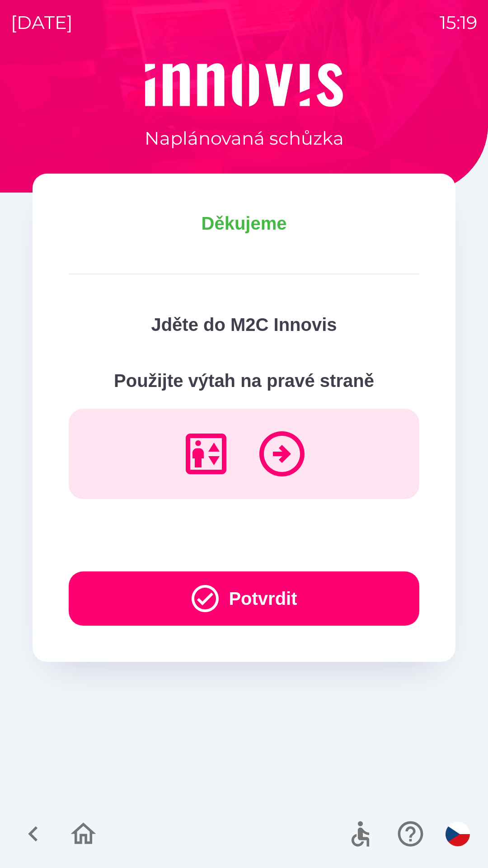 This screenshot has height=868, width=488. I want to click on img: cs flag, so click(458, 834).